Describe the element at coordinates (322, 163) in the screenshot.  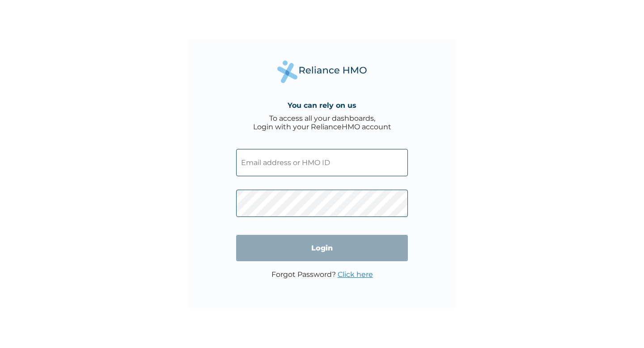
I see `input: Email address or HMO ID` at that location.